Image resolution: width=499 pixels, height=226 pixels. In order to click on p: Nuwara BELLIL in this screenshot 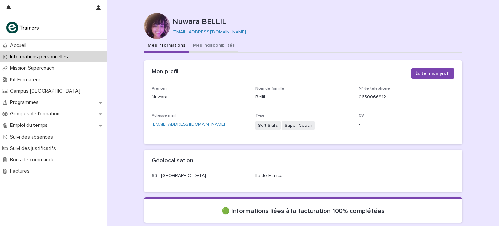, I will do `click(316, 22)`.